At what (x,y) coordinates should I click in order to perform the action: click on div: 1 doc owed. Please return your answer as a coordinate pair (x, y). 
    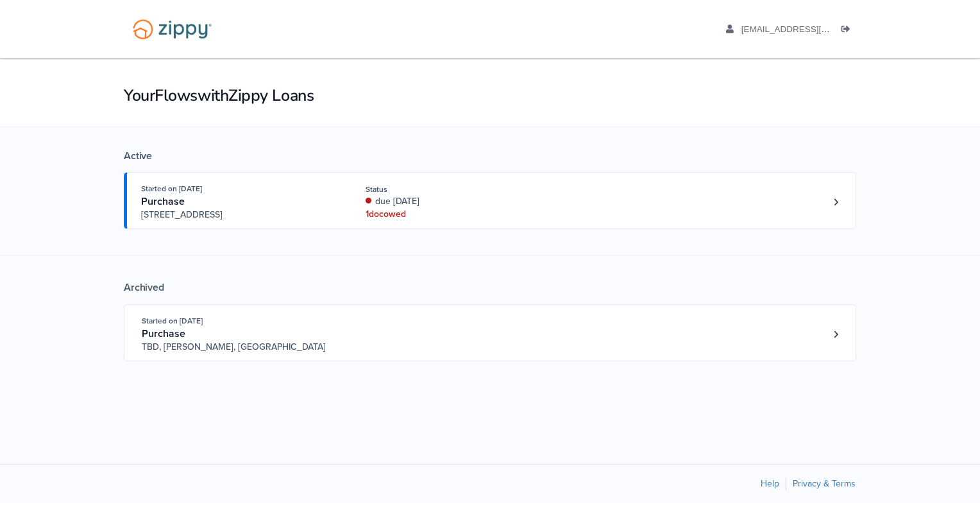
    Looking at the image, I should click on (451, 214).